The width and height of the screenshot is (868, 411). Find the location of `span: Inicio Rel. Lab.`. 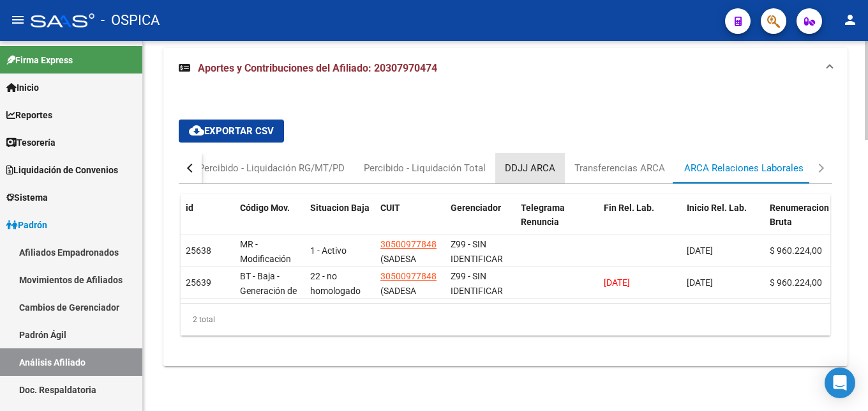

span: Inicio Rel. Lab. is located at coordinates (717, 207).